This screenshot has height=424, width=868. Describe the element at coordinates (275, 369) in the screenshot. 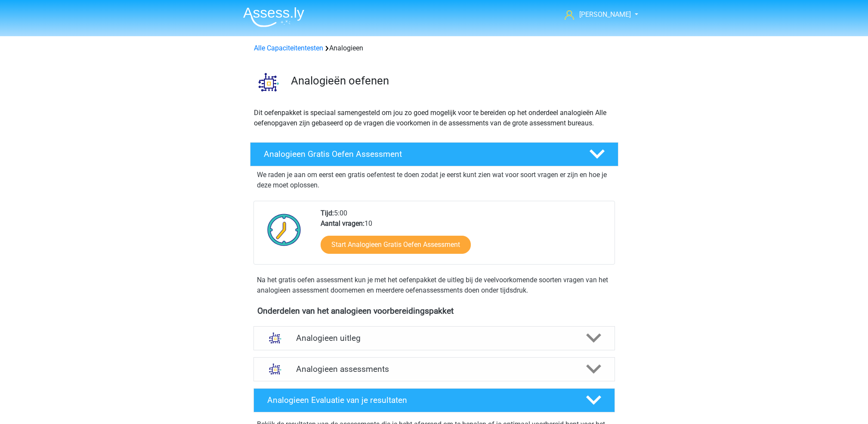

I see `img: analogieen assessments` at that location.